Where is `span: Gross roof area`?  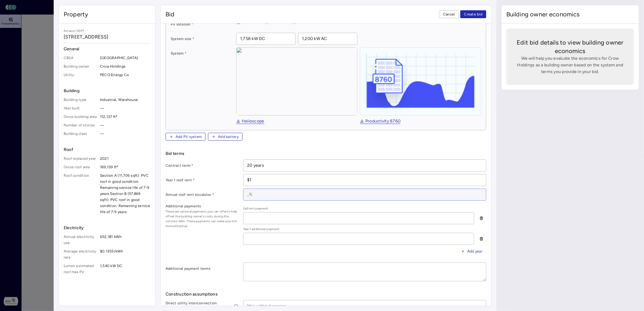
span: Gross roof area is located at coordinates (80, 167).